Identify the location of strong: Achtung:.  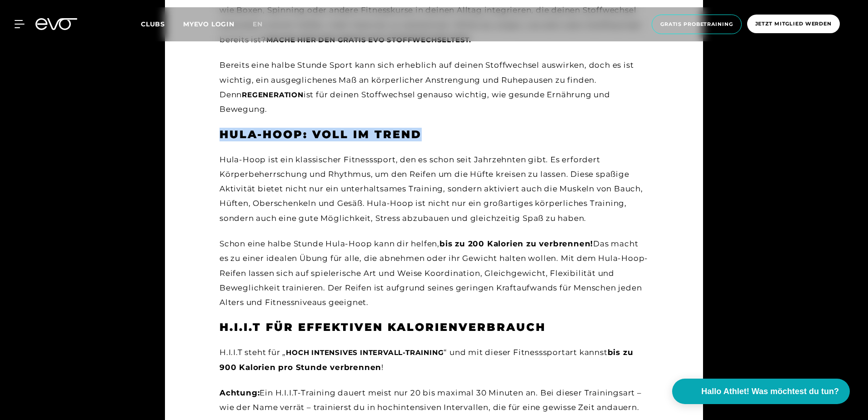
(239, 393).